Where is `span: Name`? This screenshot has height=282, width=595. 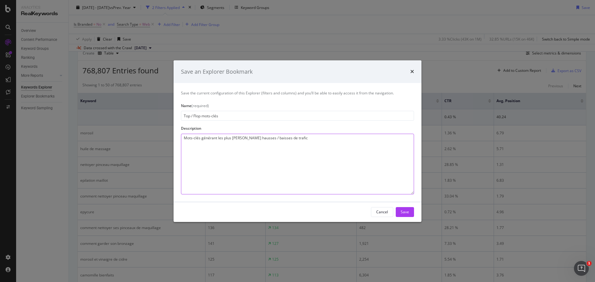
span: Name is located at coordinates (186, 106).